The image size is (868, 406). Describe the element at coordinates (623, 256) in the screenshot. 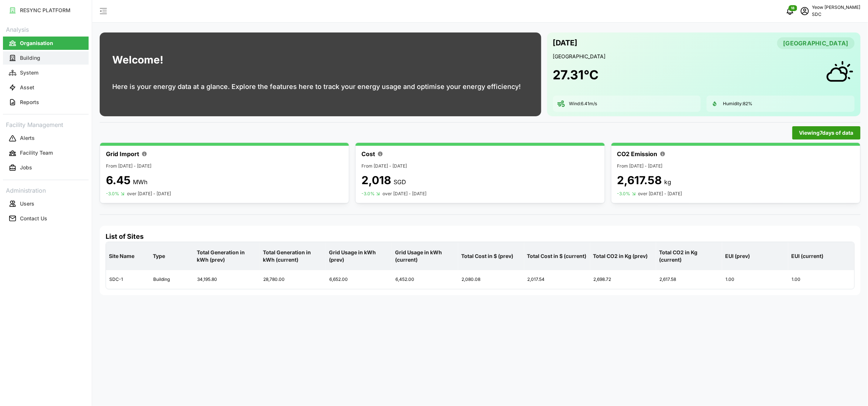

I see `p: Total CO2 in Kg (prev)` at that location.